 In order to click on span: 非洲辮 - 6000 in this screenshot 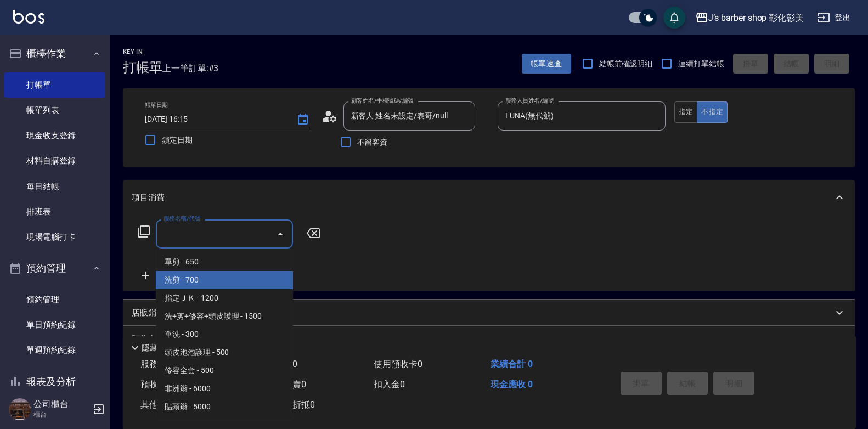, I will do `click(224, 389)`.